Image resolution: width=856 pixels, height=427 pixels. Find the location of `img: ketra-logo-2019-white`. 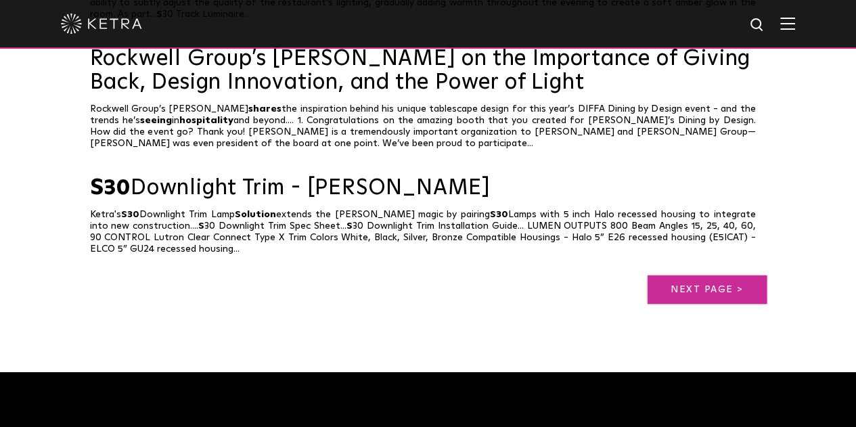

img: ketra-logo-2019-white is located at coordinates (101, 24).